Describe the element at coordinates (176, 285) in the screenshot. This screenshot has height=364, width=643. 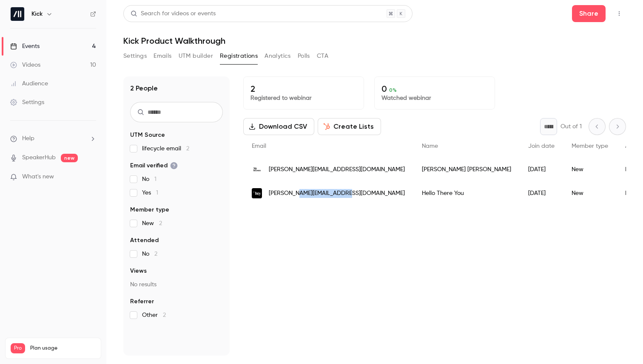
I see `p: No results` at that location.